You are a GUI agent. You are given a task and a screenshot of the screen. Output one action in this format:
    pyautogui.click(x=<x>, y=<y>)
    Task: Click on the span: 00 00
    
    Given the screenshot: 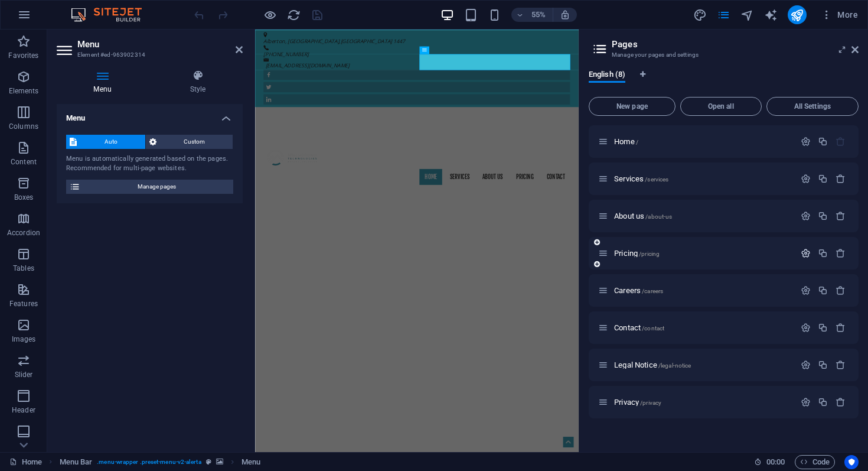 What is the action you would take?
    pyautogui.click(x=776, y=462)
    